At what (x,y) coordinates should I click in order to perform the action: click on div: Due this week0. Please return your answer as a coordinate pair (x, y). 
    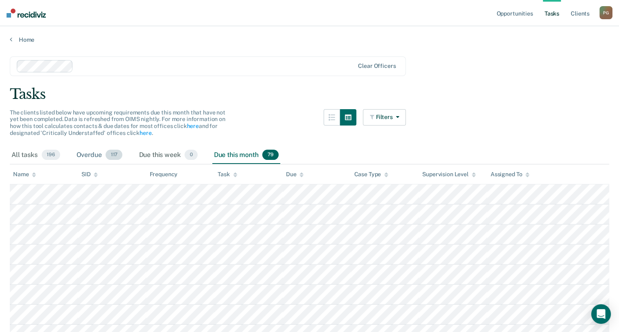
    Looking at the image, I should click on (168, 156).